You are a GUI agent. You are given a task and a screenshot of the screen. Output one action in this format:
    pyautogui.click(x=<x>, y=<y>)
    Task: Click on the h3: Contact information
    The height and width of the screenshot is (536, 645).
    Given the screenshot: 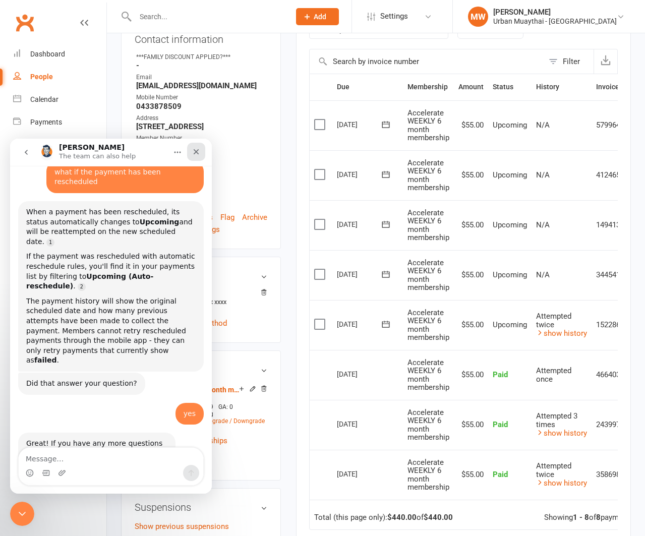 What is the action you would take?
    pyautogui.click(x=201, y=37)
    